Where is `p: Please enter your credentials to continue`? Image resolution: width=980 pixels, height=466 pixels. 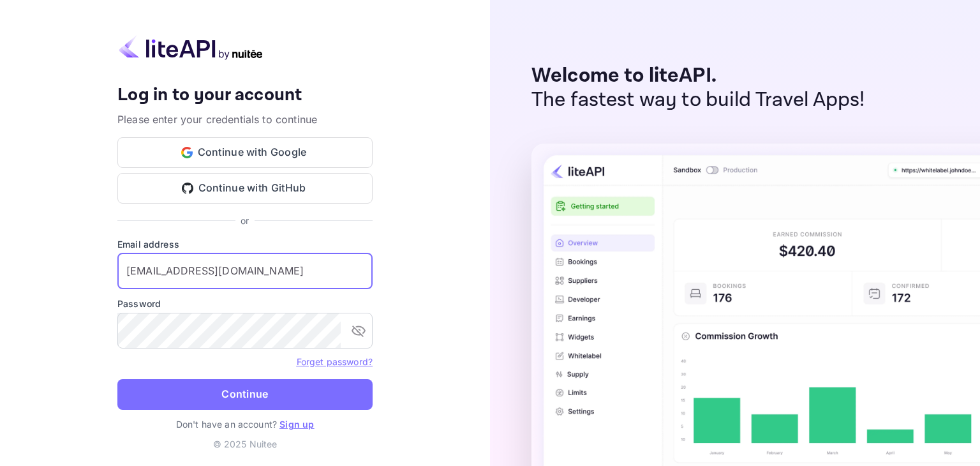
p: Please enter your credentials to continue is located at coordinates (245, 119).